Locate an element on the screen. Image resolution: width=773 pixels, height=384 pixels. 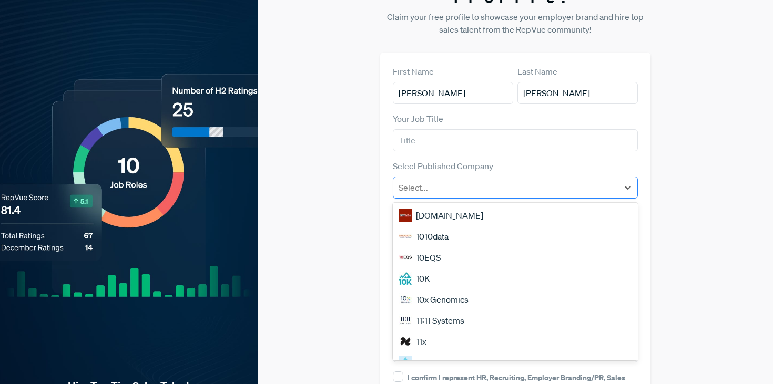
label: Last Name is located at coordinates (537, 71).